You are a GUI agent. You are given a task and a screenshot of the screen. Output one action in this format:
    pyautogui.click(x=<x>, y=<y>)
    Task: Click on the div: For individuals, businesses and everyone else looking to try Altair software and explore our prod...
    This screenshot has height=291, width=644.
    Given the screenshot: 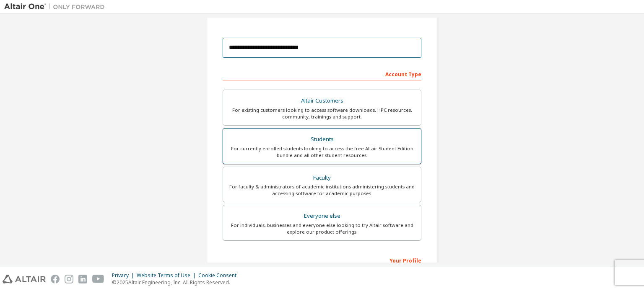 What is the action you would take?
    pyautogui.click(x=322, y=229)
    